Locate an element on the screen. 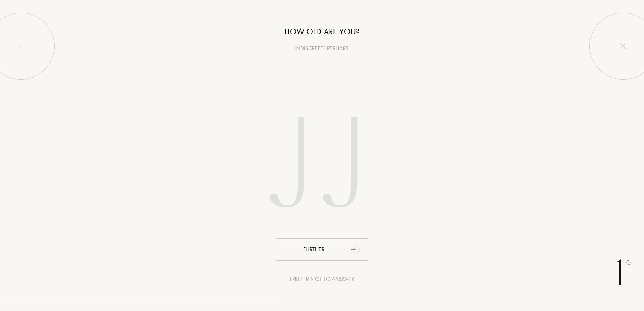 This screenshot has height=311, width=644. font: Further is located at coordinates (313, 249).